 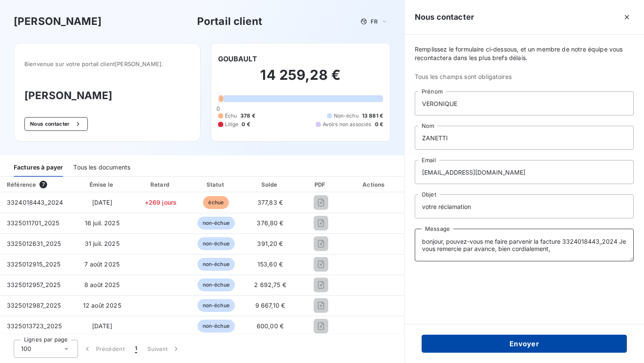 What do you see at coordinates (237, 58) in the screenshot?
I see `h6: GOUBAULT` at bounding box center [237, 58].